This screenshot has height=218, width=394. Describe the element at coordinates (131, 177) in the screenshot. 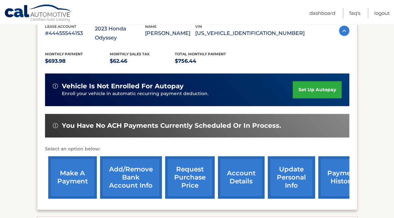

I see `a: Add/Remove bank account info` at that location.